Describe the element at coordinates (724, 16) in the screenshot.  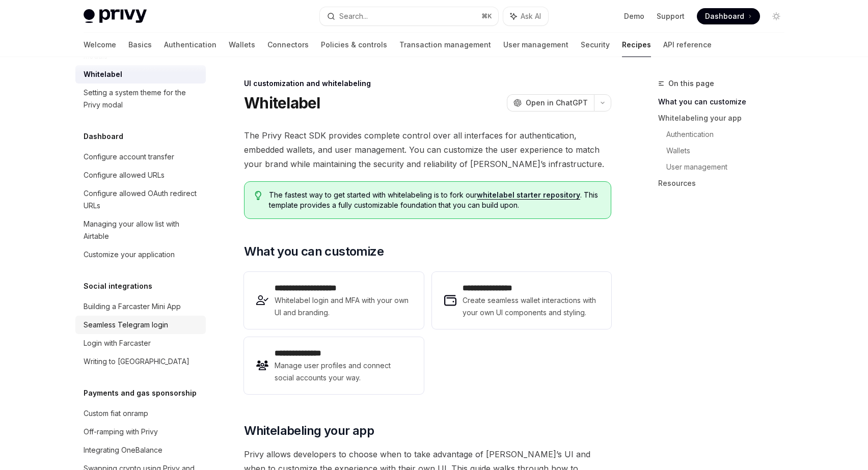
I see `span: Dashboard` at that location.